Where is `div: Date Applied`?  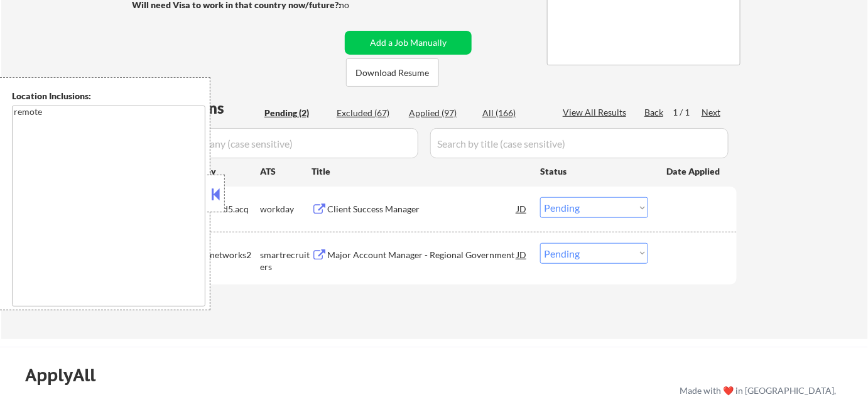 div: Date Applied is located at coordinates (694, 171).